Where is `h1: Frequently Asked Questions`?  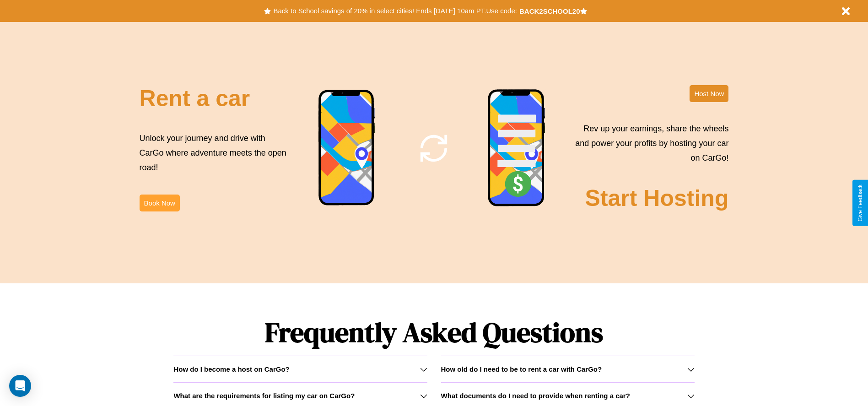
h1: Frequently Asked Questions is located at coordinates (434, 332).